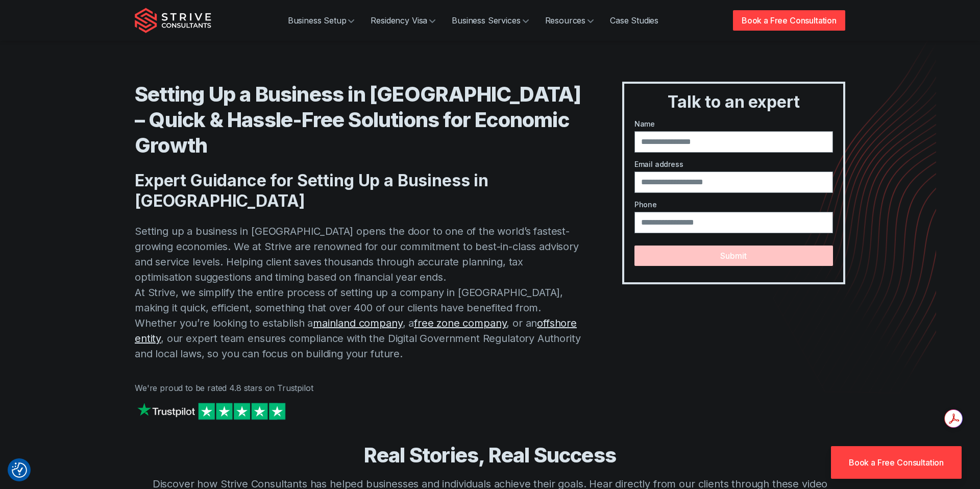 This screenshot has height=489, width=980. I want to click on button: Consent Preferences, so click(19, 470).